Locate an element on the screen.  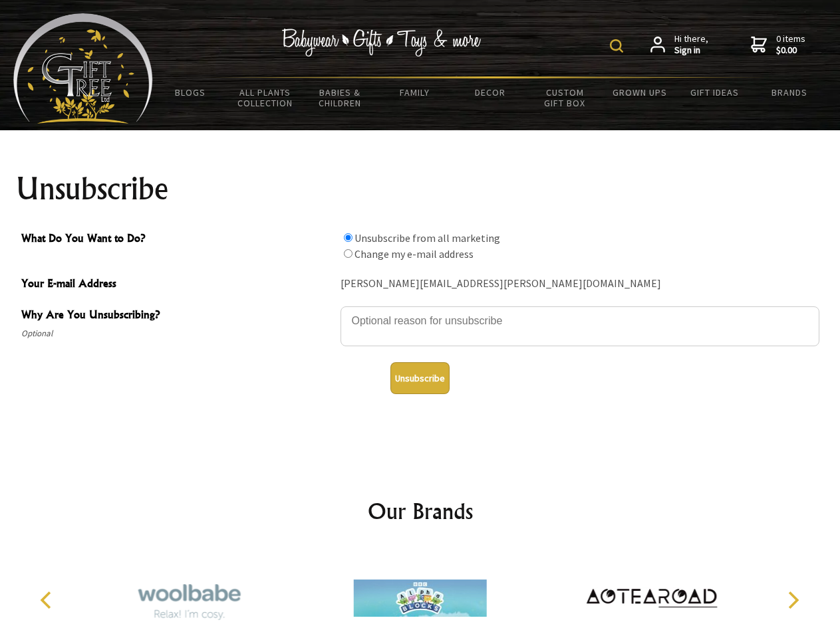
a: All Plants Collection is located at coordinates (265, 98).